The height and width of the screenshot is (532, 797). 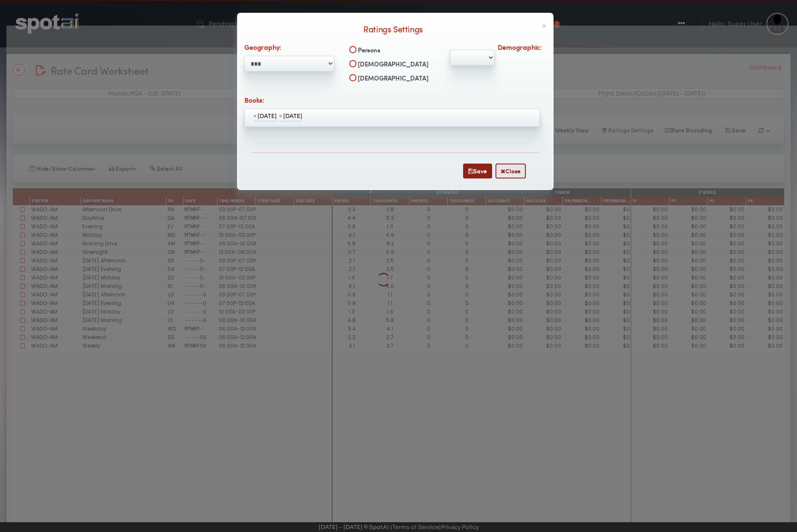 I want to click on label: Books:, so click(x=254, y=101).